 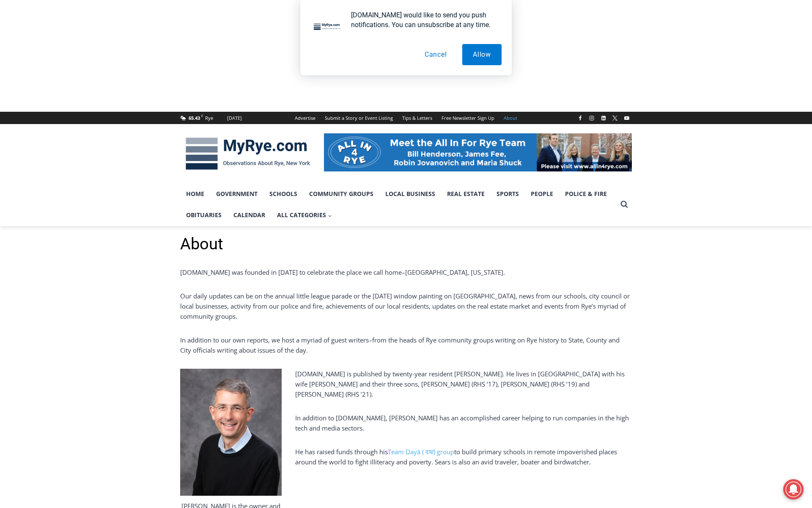 What do you see at coordinates (398, 204) in the screenshot?
I see `nav: Primary Navigation` at bounding box center [398, 204].